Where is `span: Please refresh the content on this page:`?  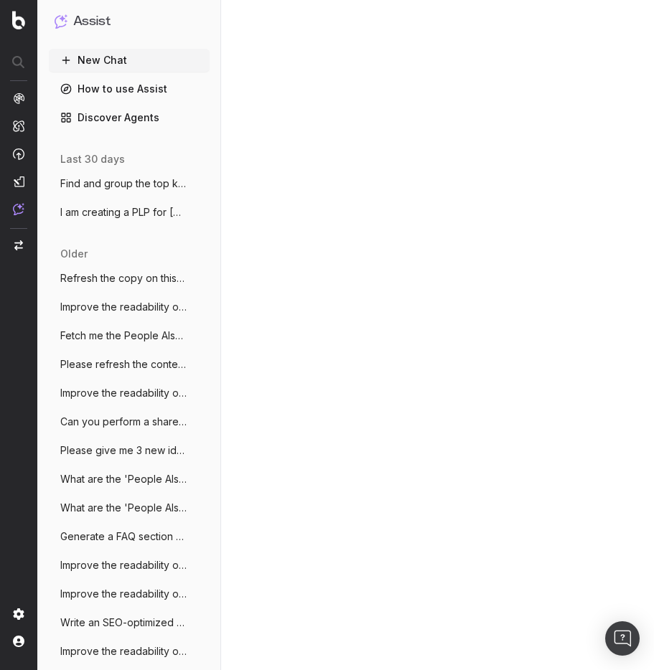 span: Please refresh the content on this page: is located at coordinates (123, 365).